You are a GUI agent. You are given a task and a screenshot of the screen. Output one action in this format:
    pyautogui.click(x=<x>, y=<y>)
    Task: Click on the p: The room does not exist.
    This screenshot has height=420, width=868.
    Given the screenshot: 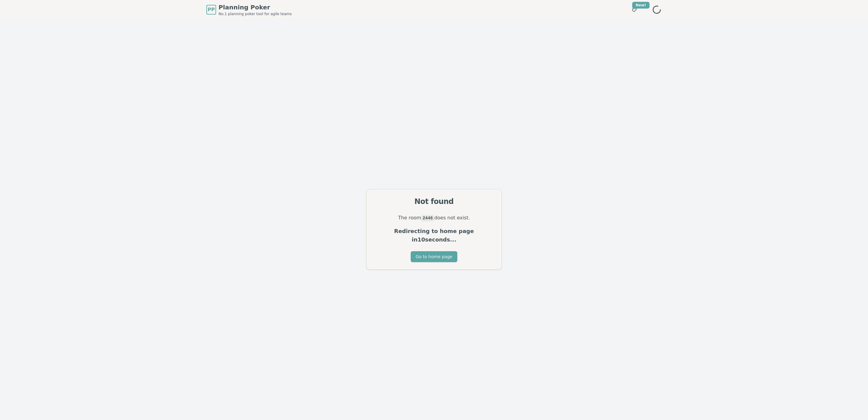 What is the action you would take?
    pyautogui.click(x=434, y=218)
    